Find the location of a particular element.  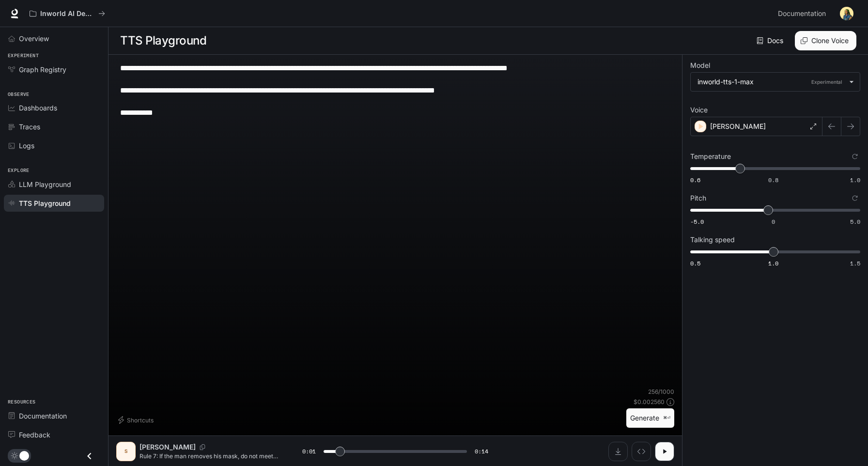

button: Clone Voice is located at coordinates (826, 41).